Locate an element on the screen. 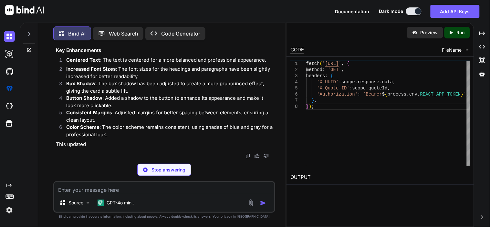 This screenshot has height=227, width=490. p: Web Search is located at coordinates (123, 34).